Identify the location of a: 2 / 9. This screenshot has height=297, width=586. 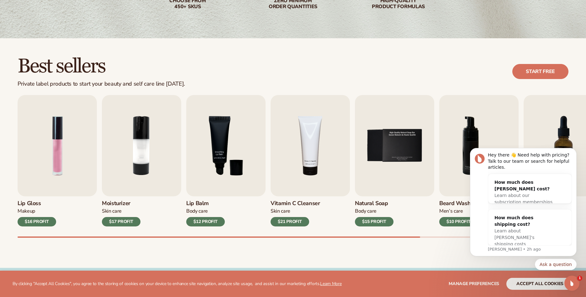
(141, 161).